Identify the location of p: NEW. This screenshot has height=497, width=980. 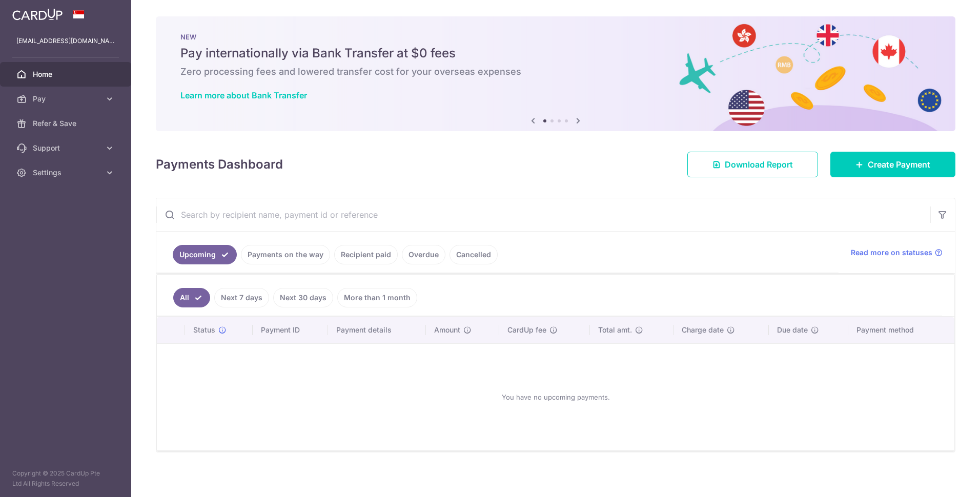
(555, 37).